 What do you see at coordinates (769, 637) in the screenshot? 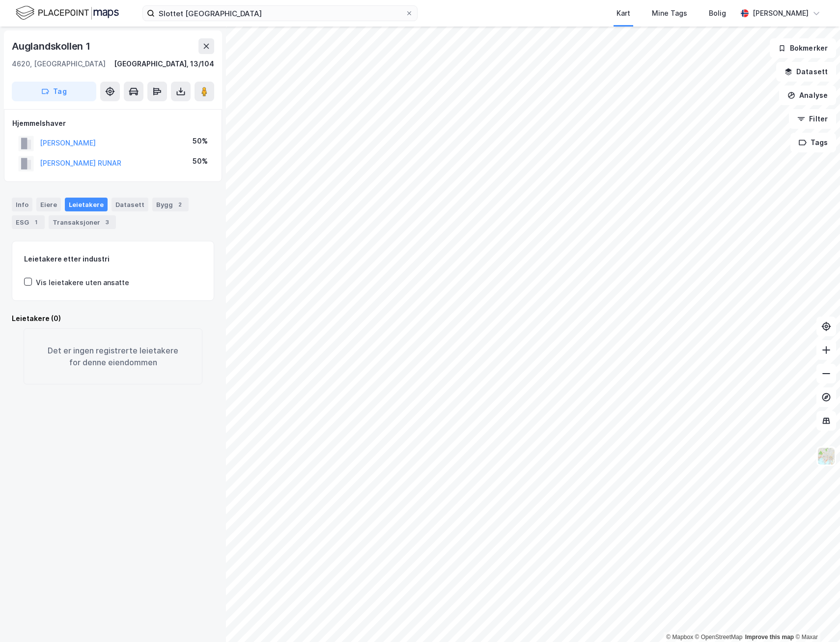
I see `a: Improve this map` at bounding box center [769, 637].